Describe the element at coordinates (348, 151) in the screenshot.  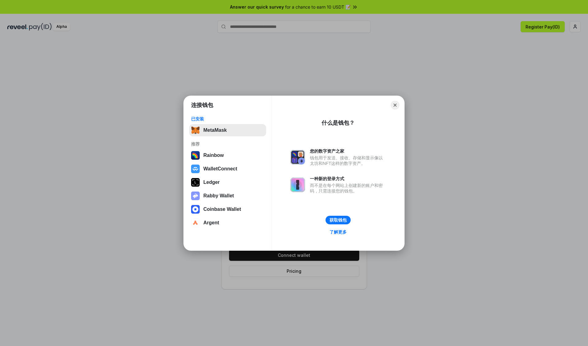
I see `div: 您的数字资产之家` at that location.